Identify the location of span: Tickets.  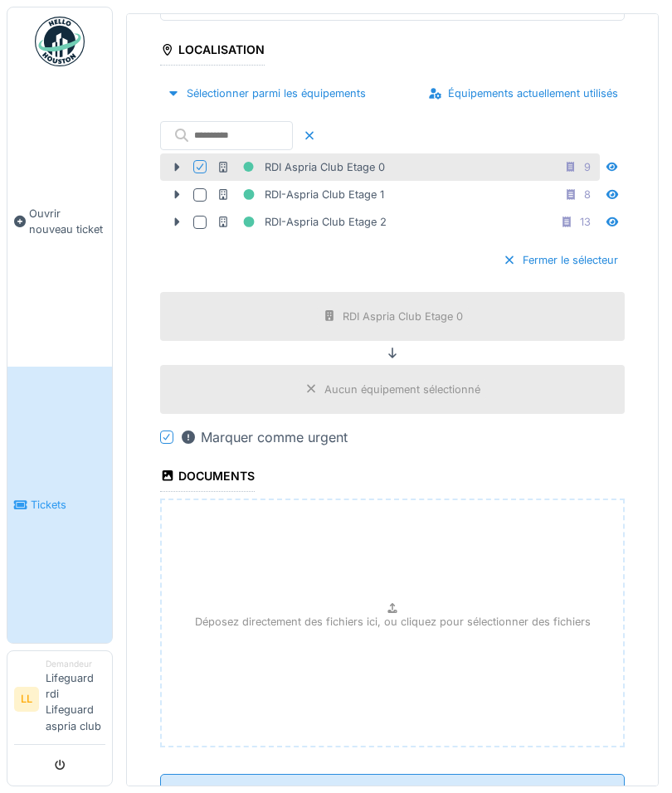
(68, 504).